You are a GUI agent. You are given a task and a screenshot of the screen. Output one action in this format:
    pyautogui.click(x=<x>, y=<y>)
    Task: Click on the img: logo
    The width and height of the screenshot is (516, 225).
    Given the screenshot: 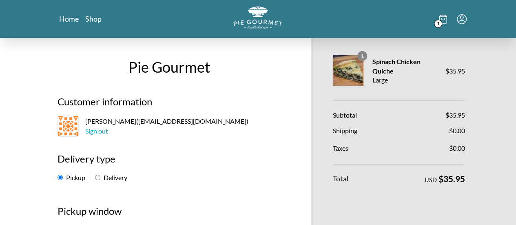 What is the action you would take?
    pyautogui.click(x=258, y=18)
    